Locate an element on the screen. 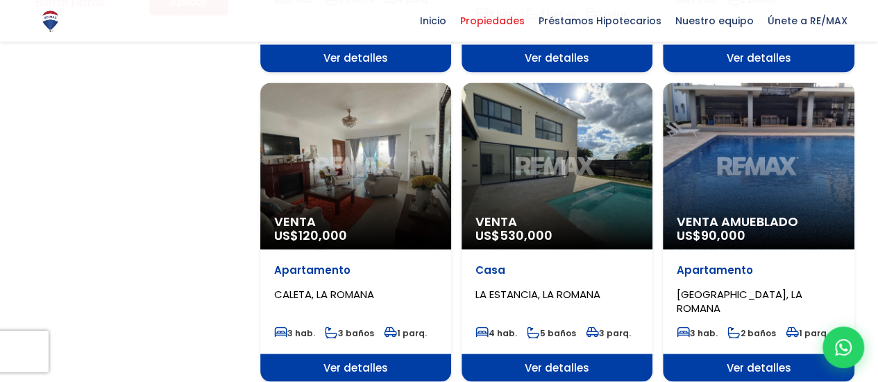  span: CALETA, LA ROMANA is located at coordinates (324, 294).